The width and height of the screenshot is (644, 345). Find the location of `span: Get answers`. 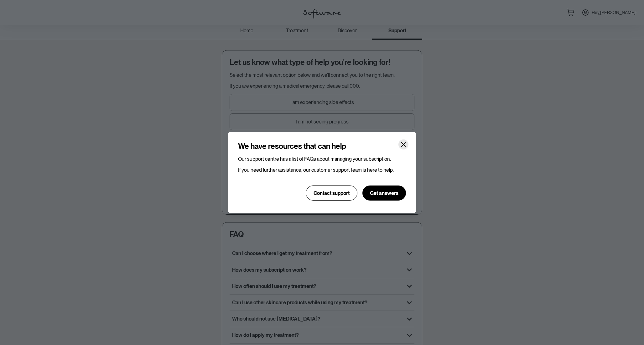

span: Get answers is located at coordinates (384, 193).